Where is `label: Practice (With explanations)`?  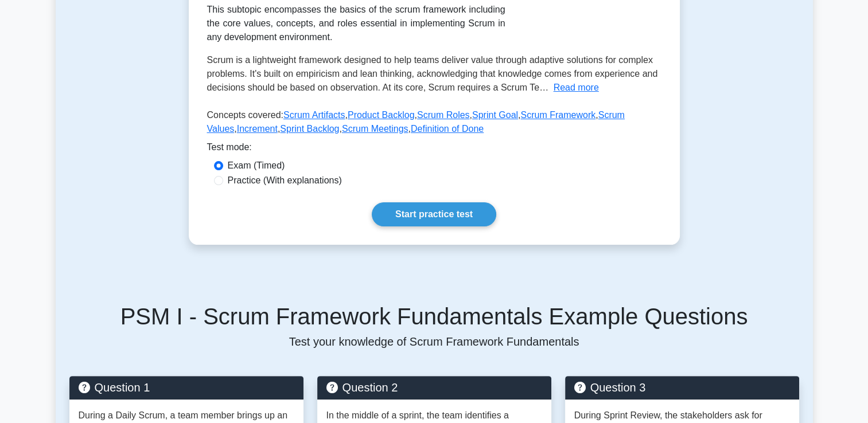
label: Practice (With explanations) is located at coordinates (285, 180).